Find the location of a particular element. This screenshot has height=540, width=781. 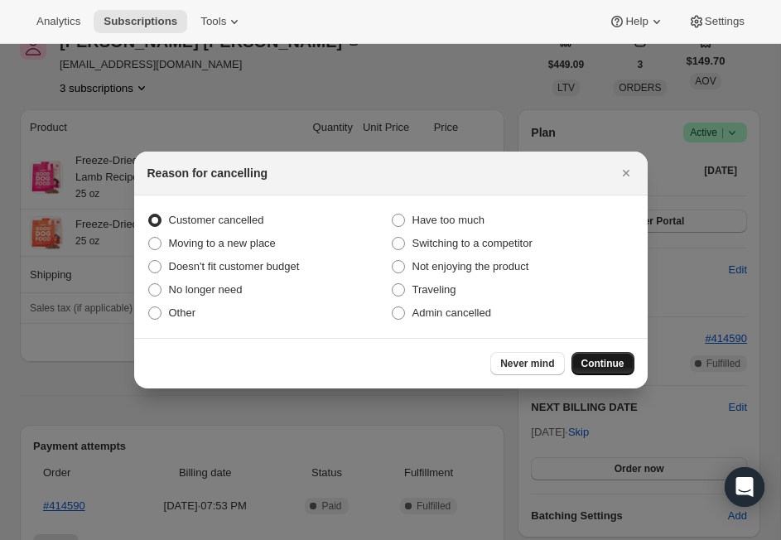

span: Other is located at coordinates (182, 312).